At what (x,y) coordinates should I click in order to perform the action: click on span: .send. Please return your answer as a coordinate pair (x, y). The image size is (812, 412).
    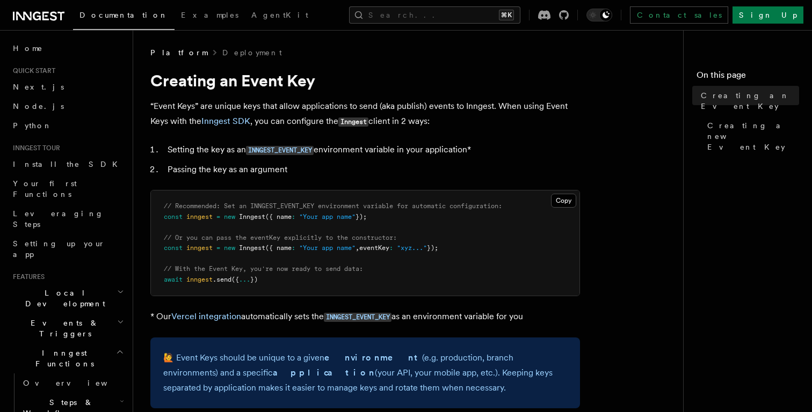
    Looking at the image, I should click on (222, 280).